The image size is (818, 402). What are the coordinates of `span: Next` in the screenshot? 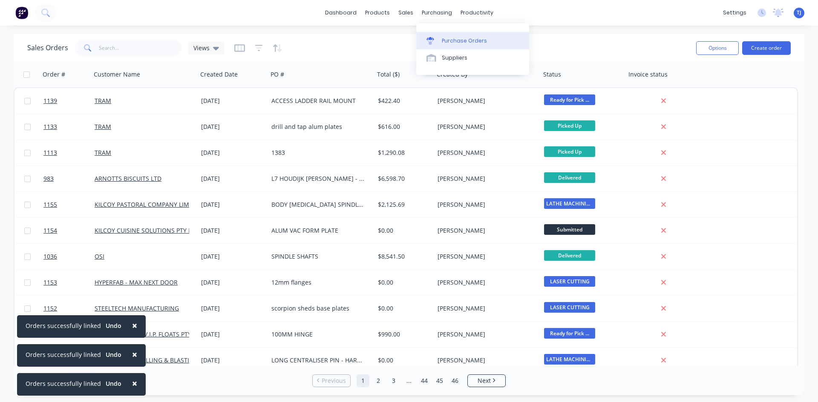 It's located at (484, 381).